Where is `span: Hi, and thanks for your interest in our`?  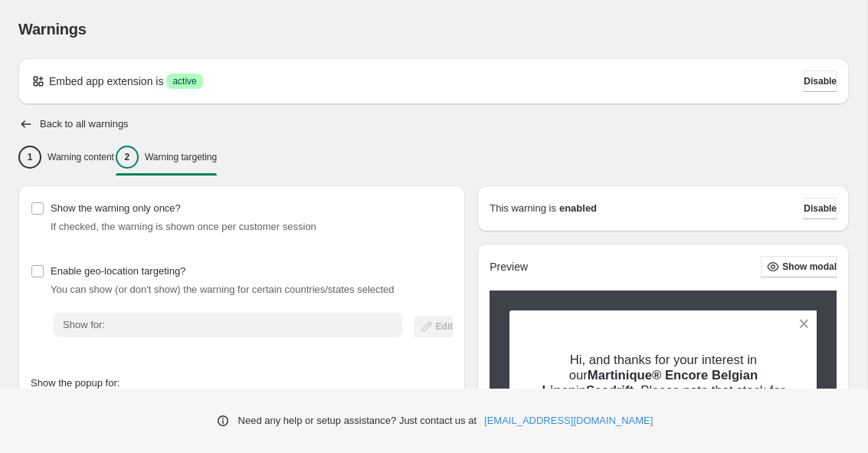 span: Hi, and thanks for your interest in our is located at coordinates (663, 367).